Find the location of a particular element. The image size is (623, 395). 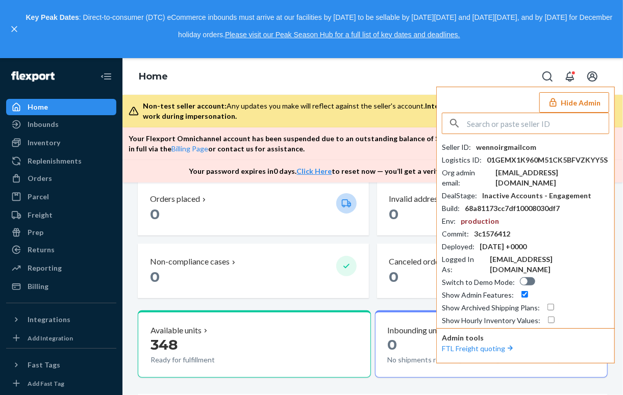

div: 68a81173cc7df10008030df7 is located at coordinates (512, 209).